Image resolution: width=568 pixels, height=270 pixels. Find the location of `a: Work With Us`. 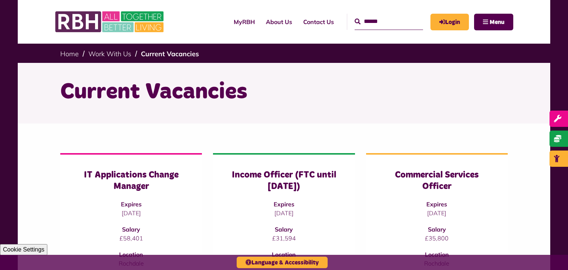

a: Work With Us is located at coordinates (110, 54).